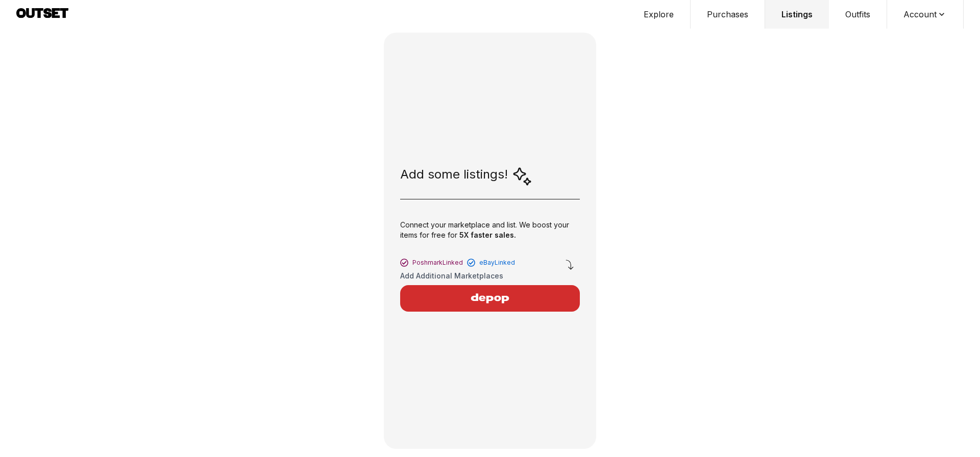 Image resolution: width=980 pixels, height=457 pixels. What do you see at coordinates (466, 176) in the screenshot?
I see `div: Add some listings!` at bounding box center [466, 176].